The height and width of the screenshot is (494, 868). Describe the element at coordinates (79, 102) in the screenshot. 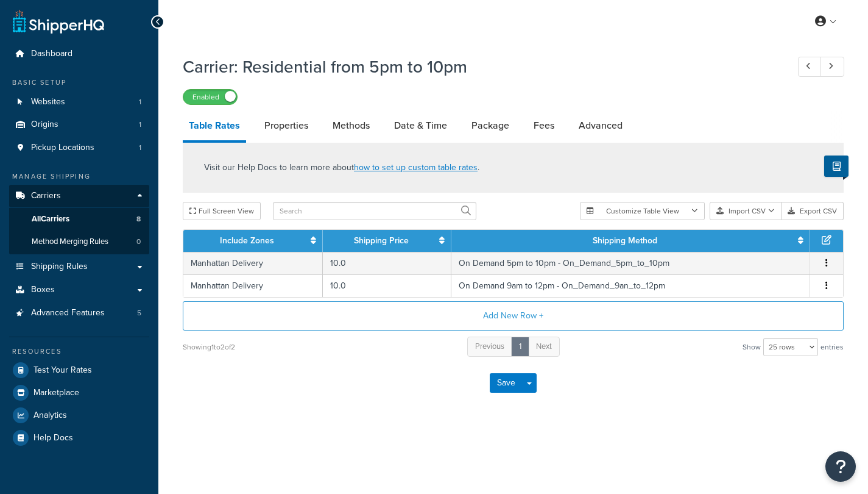

I see `a: Websites1` at that location.